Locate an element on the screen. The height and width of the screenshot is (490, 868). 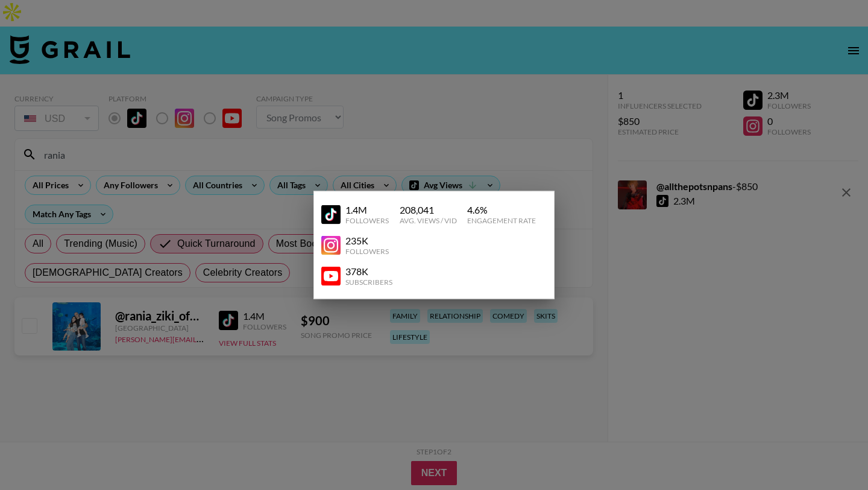
div: 378K is located at coordinates (369, 272).